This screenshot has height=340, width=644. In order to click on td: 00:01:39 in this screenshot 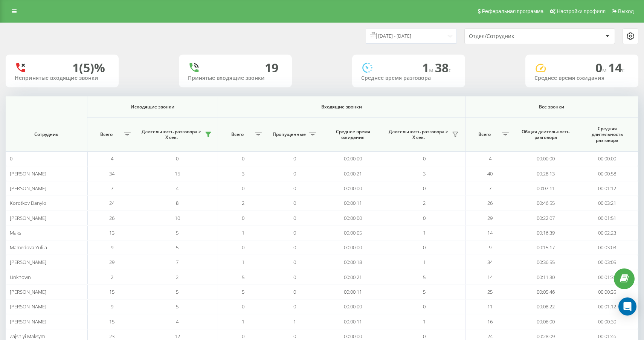, I will do `click(608, 277)`.